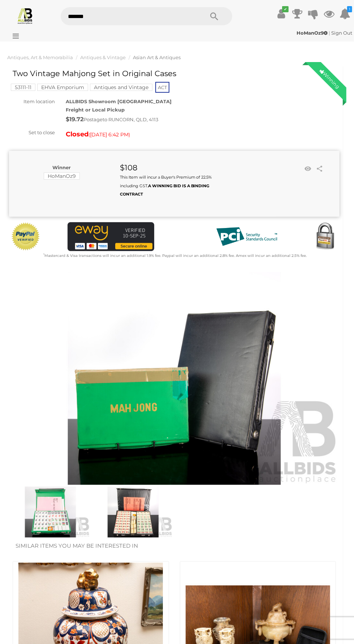 Image resolution: width=354 pixels, height=644 pixels. I want to click on mark: EHVA Emporium, so click(62, 87).